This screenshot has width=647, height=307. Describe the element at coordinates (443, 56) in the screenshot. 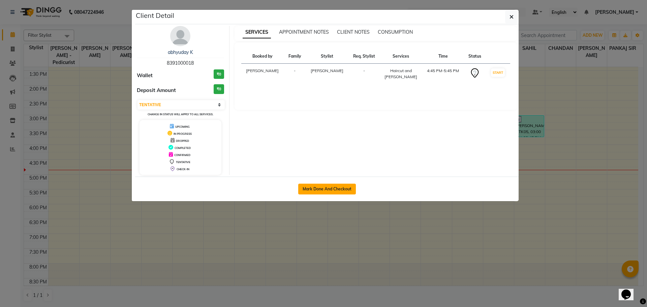

I see `th: Time` at that location.